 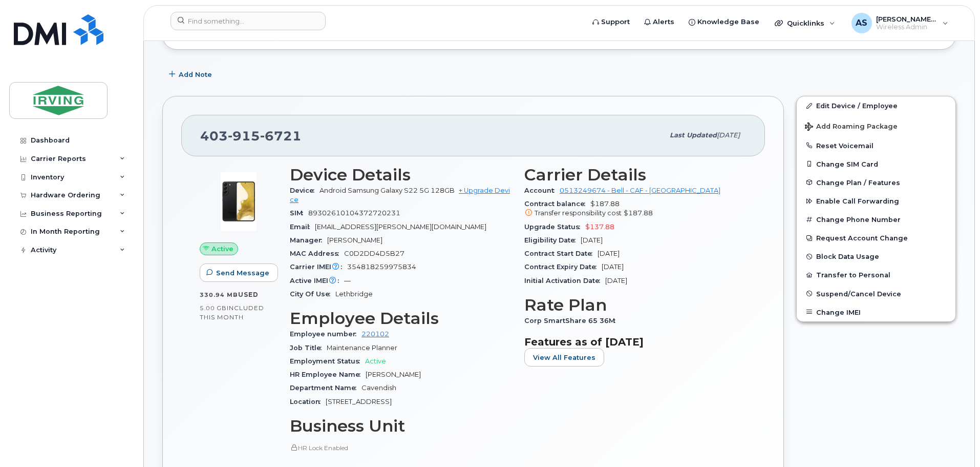 I want to click on span: used, so click(x=248, y=294).